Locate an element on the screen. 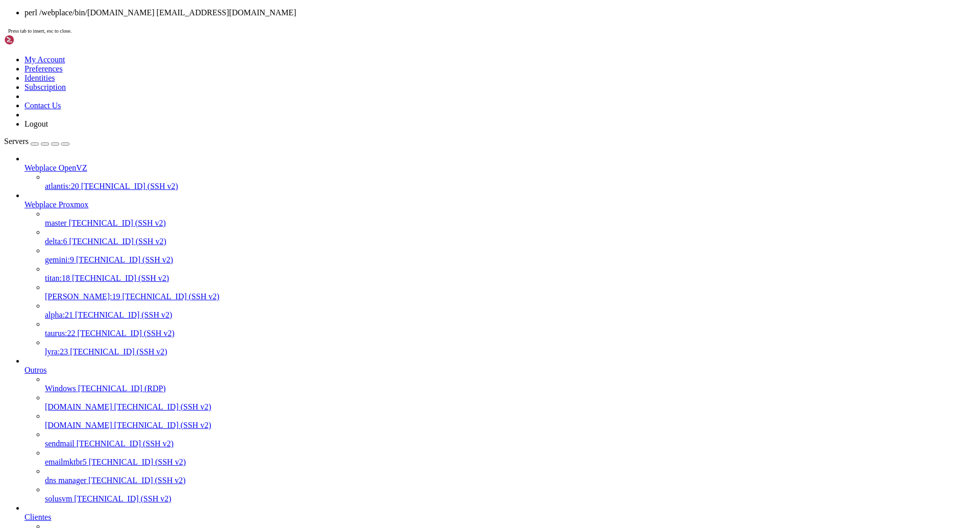 The image size is (980, 528). div: (33, 33) is located at coordinates (217, 459).